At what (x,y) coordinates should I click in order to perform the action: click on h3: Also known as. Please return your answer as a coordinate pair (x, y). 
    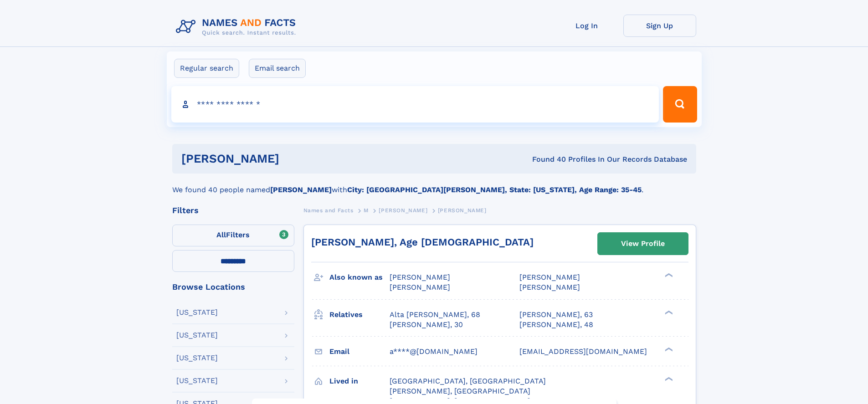
    Looking at the image, I should click on (360, 277).